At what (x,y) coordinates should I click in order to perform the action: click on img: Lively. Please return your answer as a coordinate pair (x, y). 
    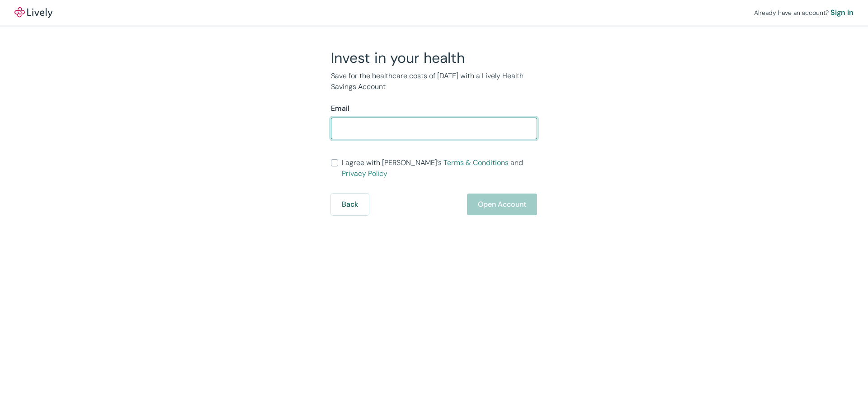
    Looking at the image, I should click on (34, 12).